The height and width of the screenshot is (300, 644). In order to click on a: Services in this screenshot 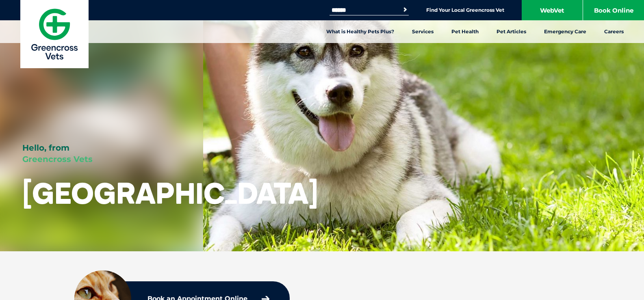, I will do `click(423, 32)`.